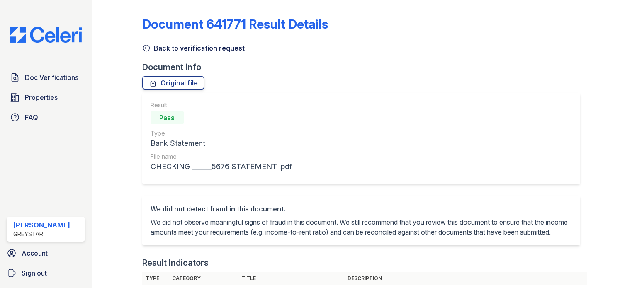 Image resolution: width=637 pixels, height=288 pixels. What do you see at coordinates (51, 78) in the screenshot?
I see `span: Doc Verifications` at bounding box center [51, 78].